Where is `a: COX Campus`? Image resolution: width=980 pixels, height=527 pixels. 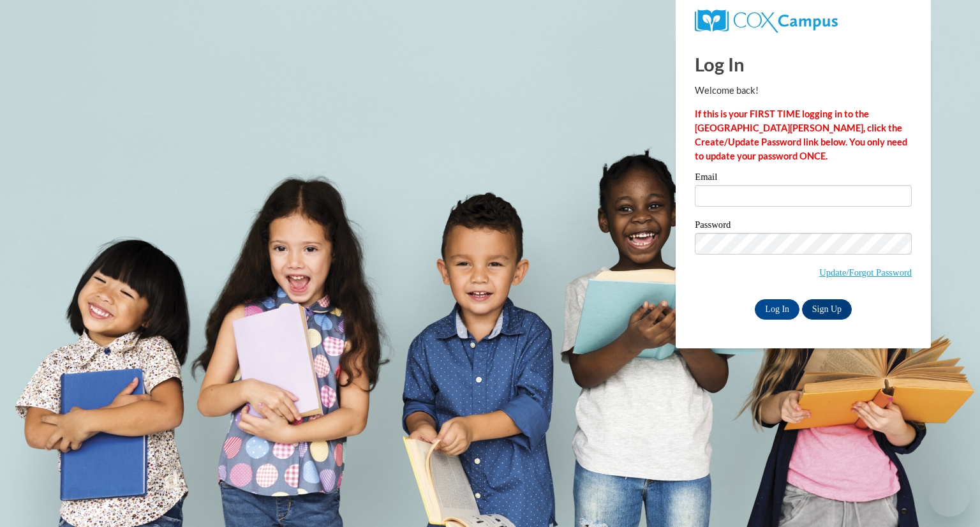
a: COX Campus is located at coordinates (803, 21).